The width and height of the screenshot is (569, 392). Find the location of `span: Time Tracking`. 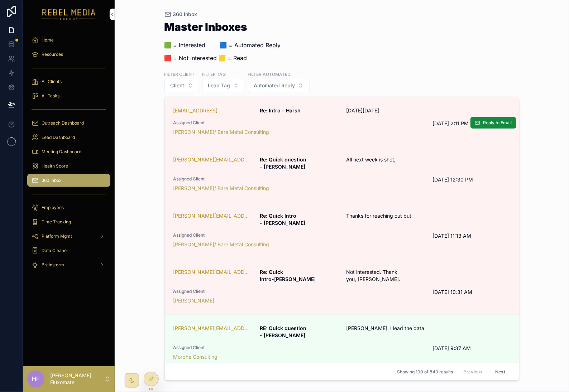

span: Time Tracking is located at coordinates (56, 222).